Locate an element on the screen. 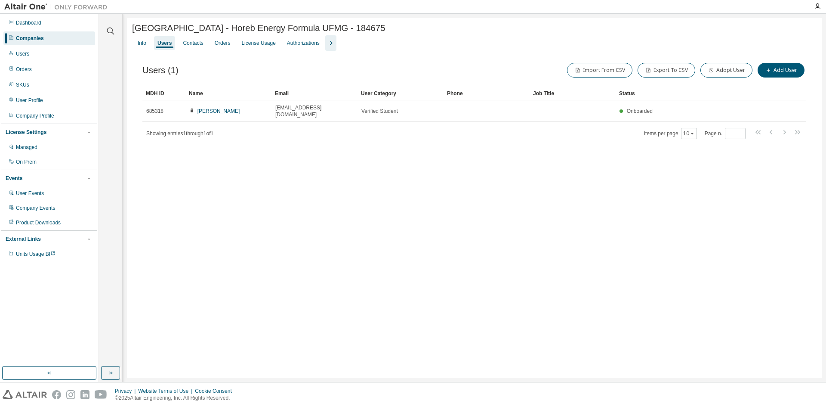 Image resolution: width=826 pixels, height=407 pixels. span: 685318 is located at coordinates (155, 111).